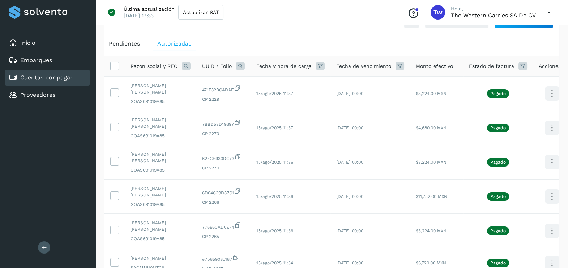 The height and width of the screenshot is (268, 568). What do you see at coordinates (224, 99) in the screenshot?
I see `span: CP 2229` at bounding box center [224, 99].